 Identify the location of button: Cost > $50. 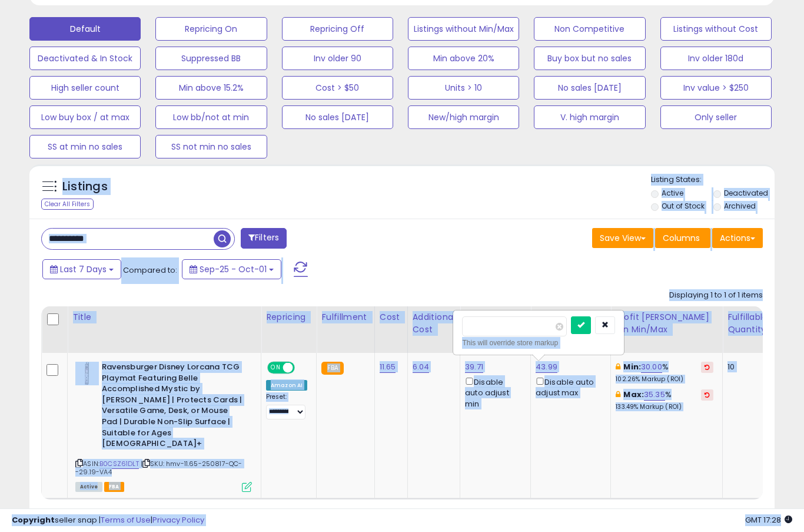
(337, 88).